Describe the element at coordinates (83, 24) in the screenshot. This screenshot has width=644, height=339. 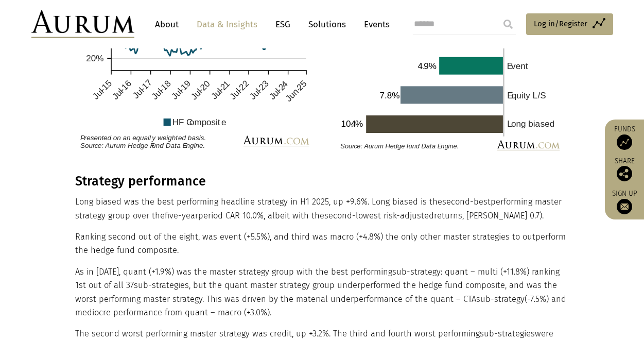
I see `img: Aurum` at that location.